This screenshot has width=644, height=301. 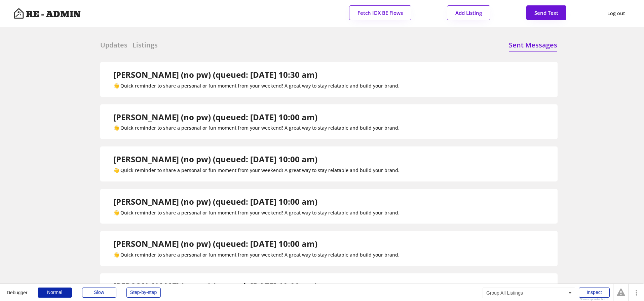 I want to click on button: Send Text, so click(x=546, y=13).